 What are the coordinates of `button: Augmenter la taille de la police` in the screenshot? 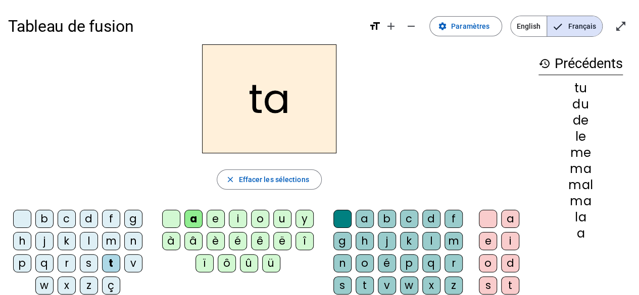 It's located at (391, 26).